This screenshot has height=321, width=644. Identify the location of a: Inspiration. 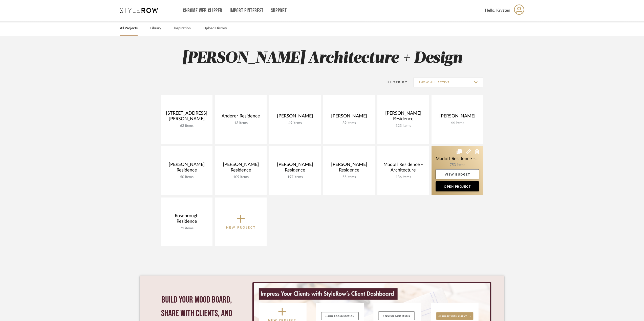
(182, 28).